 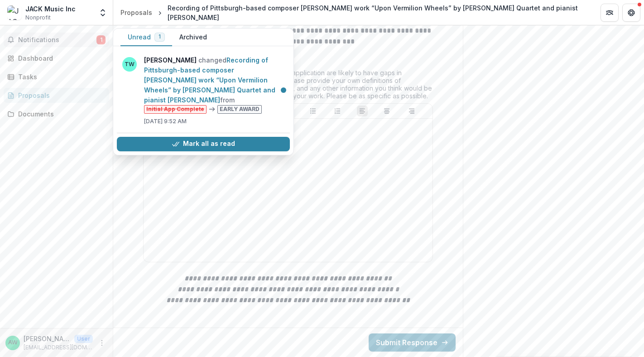 What do you see at coordinates (631, 13) in the screenshot?
I see `button: Get Help` at bounding box center [631, 13].